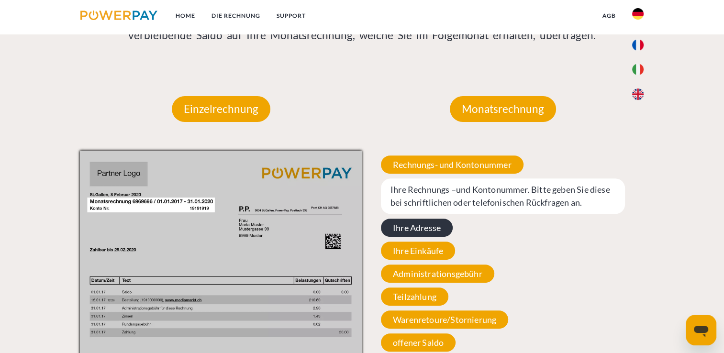  I want to click on span: Teilzahlung, so click(414, 297).